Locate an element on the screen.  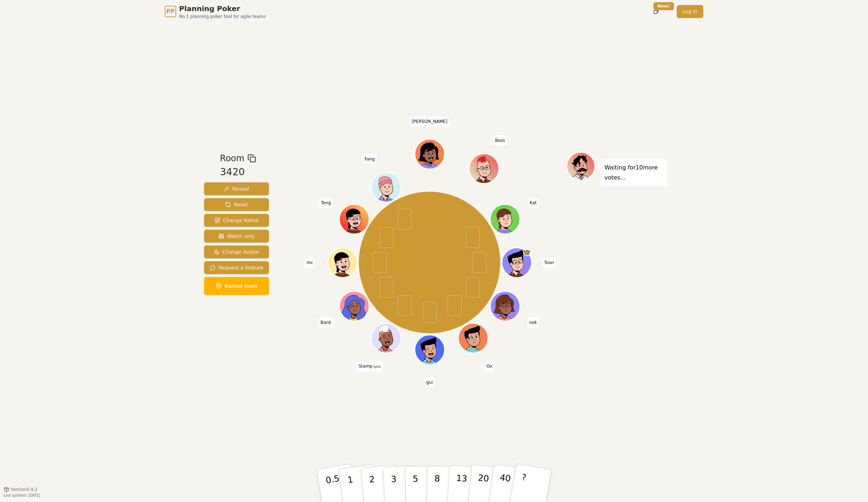
span: Room is located at coordinates (232, 158).